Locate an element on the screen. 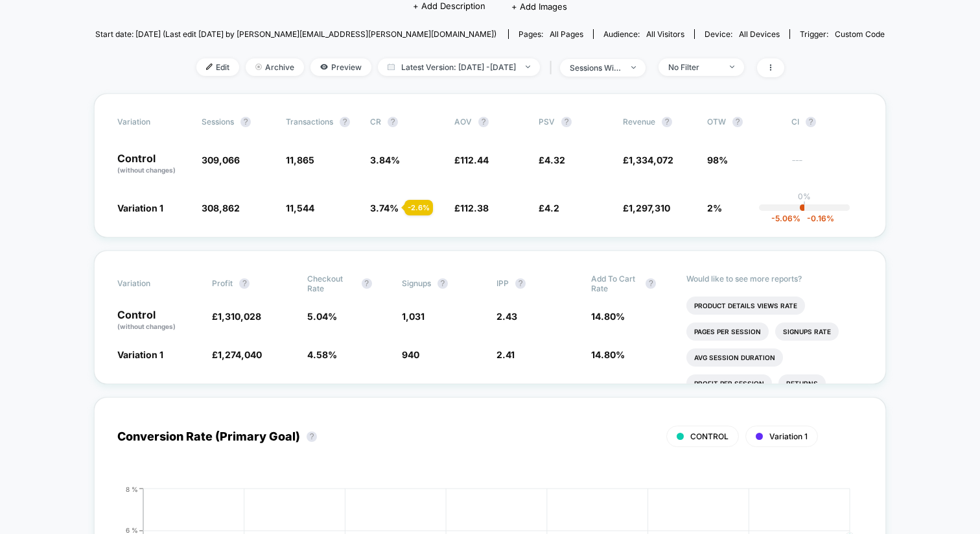 This screenshot has height=534, width=980. img: edit is located at coordinates (209, 67).